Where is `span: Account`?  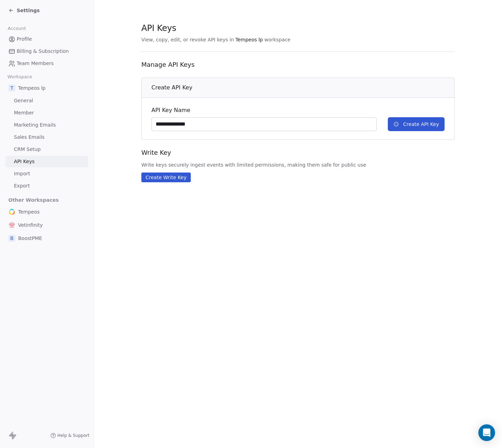
span: Account is located at coordinates (17, 29).